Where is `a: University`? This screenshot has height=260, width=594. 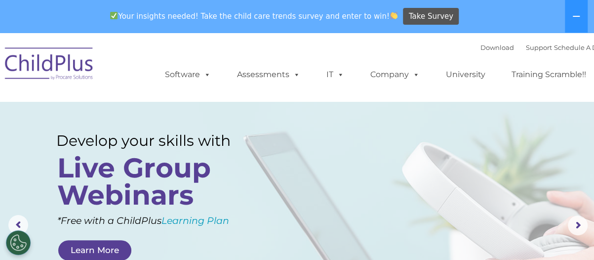 a: University is located at coordinates (466, 75).